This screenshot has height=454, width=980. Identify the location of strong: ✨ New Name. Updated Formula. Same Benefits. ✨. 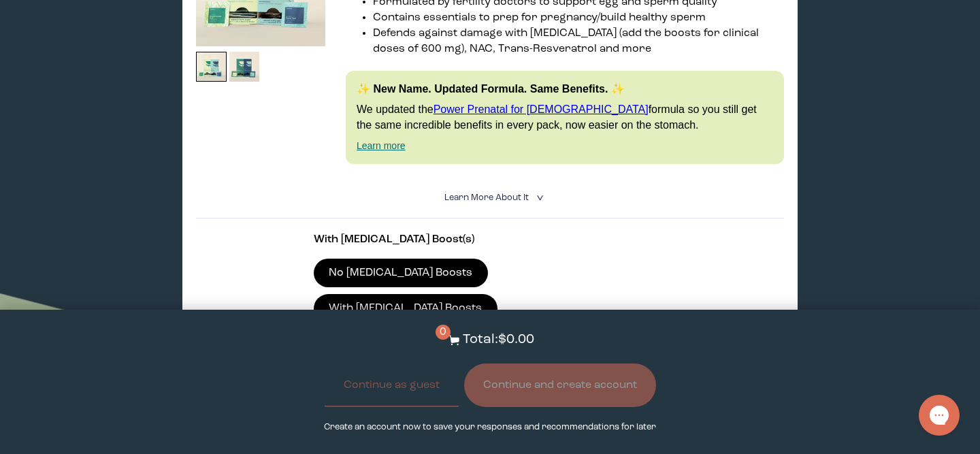
(491, 89).